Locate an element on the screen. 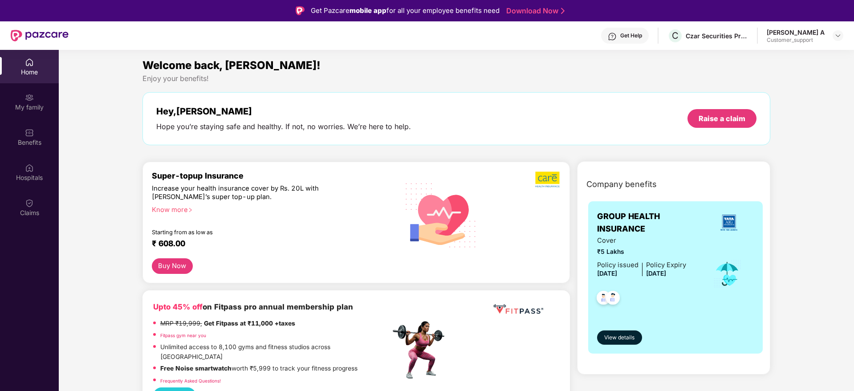 The height and width of the screenshot is (391, 854). img: insurerLogo is located at coordinates (729, 223).